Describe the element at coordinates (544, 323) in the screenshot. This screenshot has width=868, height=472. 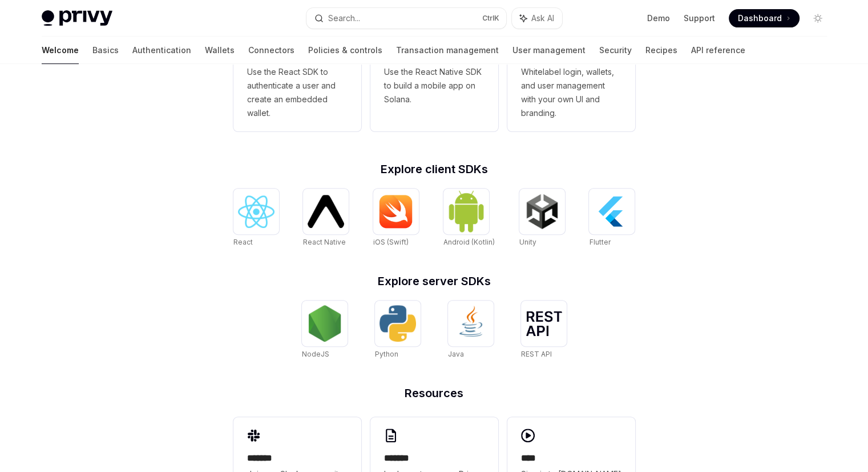
I see `img: REST API` at that location.